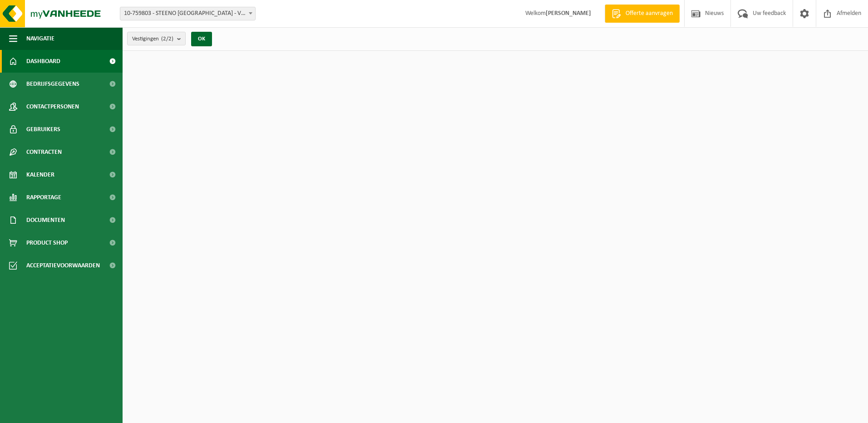 The width and height of the screenshot is (868, 423). What do you see at coordinates (156, 38) in the screenshot?
I see `button: Vestigingen(2/2)` at bounding box center [156, 38].